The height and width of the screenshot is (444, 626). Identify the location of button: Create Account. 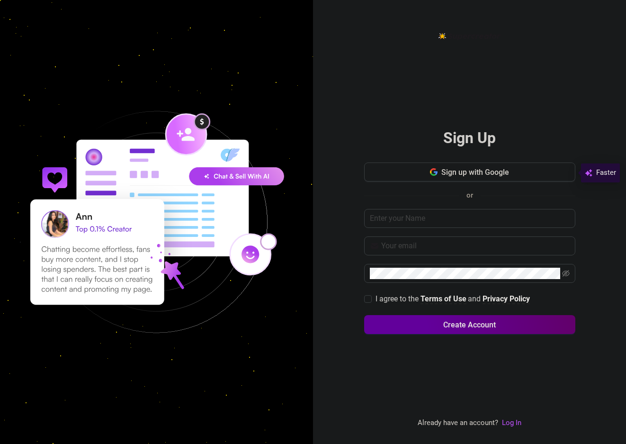
(470, 324).